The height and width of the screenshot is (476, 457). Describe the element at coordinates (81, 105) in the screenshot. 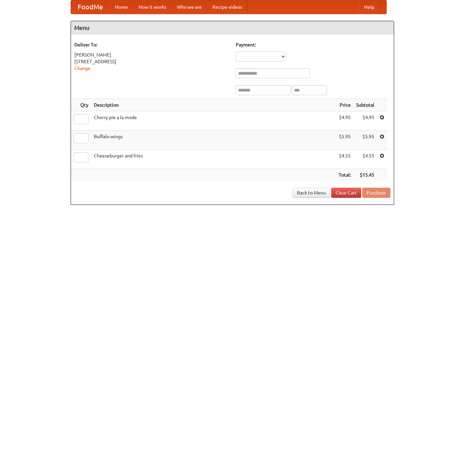

I see `th: Qty` at that location.